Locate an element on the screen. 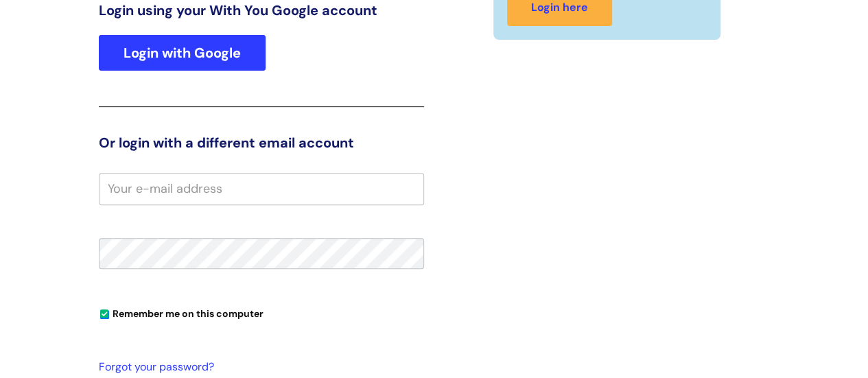 This screenshot has height=378, width=868. input: Remember me on this computer is located at coordinates (104, 314).